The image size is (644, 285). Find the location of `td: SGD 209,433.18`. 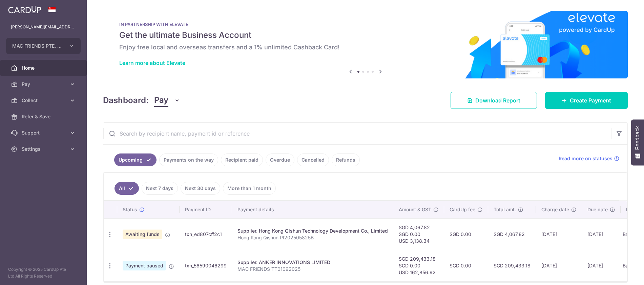

td: SGD 209,433.18 is located at coordinates (512, 266).